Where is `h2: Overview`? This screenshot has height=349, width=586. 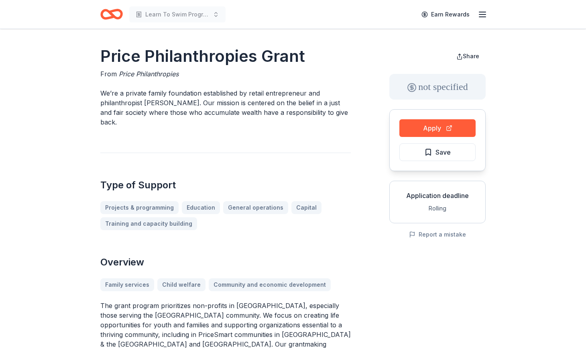
h2: Overview is located at coordinates (225, 262).